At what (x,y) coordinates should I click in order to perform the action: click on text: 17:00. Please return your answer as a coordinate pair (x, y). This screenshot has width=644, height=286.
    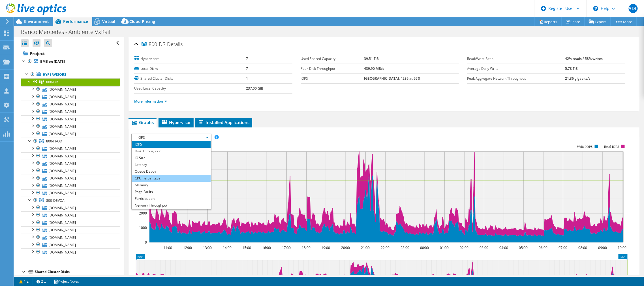
    Looking at the image, I should click on (286, 247).